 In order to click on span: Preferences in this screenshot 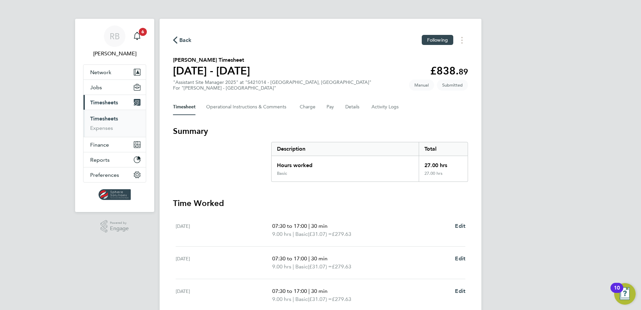, I will do `click(105, 175)`.